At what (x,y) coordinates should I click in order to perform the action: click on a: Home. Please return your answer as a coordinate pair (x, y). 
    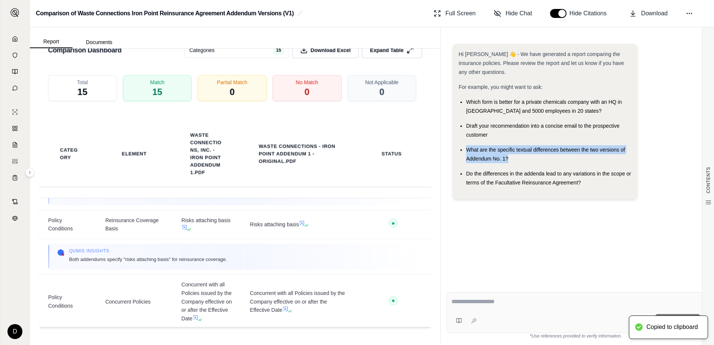
    Looking at the image, I should click on (15, 39).